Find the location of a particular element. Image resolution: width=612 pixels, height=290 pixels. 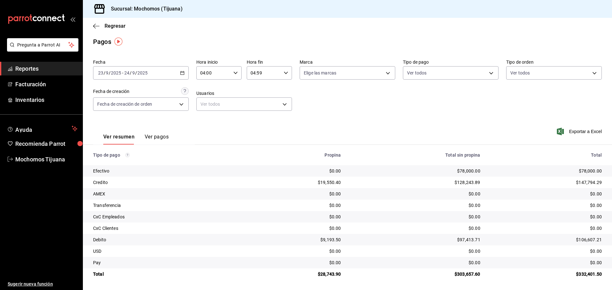

span: Mochomos Tijuana is located at coordinates (46, 159).